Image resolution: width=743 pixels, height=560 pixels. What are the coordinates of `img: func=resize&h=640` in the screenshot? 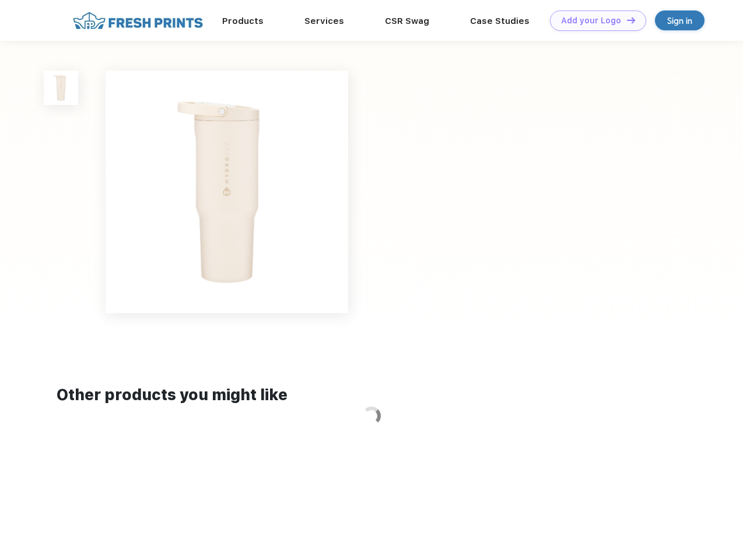 It's located at (227, 192).